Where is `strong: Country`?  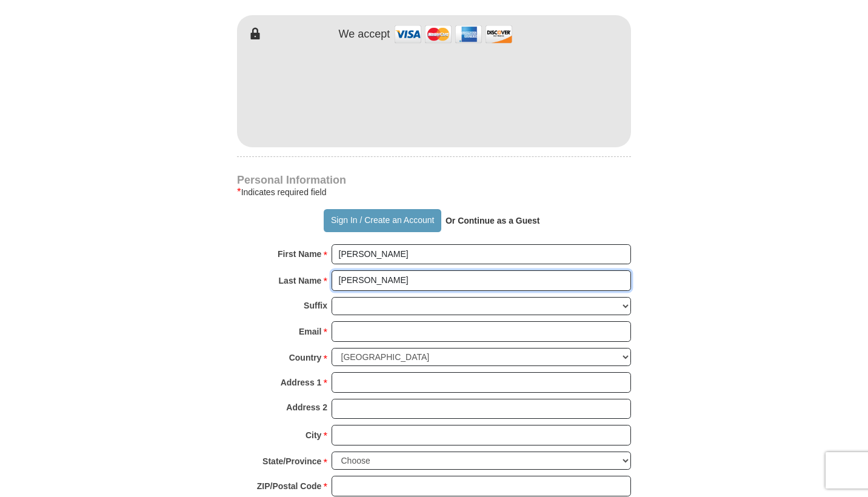
strong: Country is located at coordinates (306, 357).